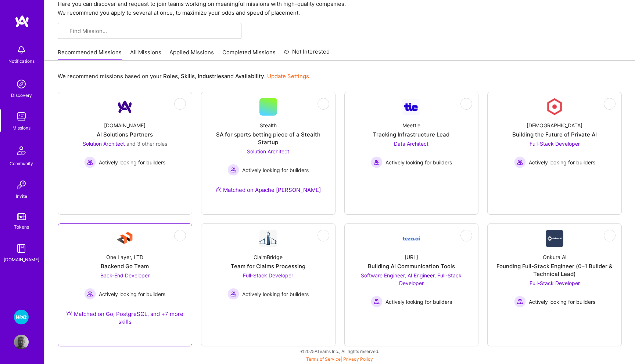  Describe the element at coordinates (411, 125) in the screenshot. I see `div: Meettie` at that location.